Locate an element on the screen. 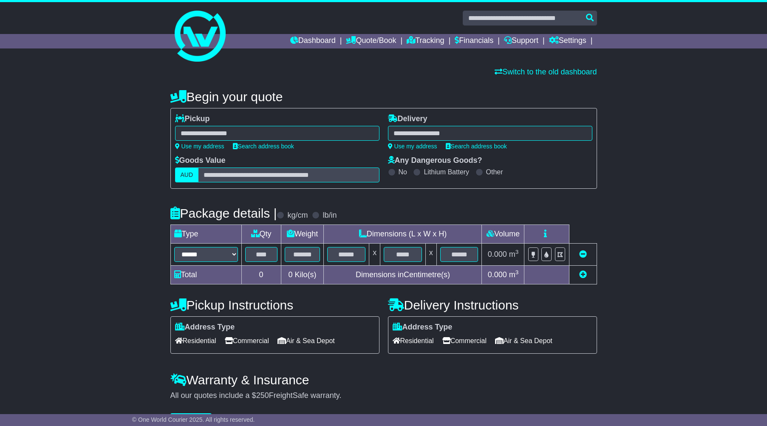  a: Quote/Book is located at coordinates (371, 41).